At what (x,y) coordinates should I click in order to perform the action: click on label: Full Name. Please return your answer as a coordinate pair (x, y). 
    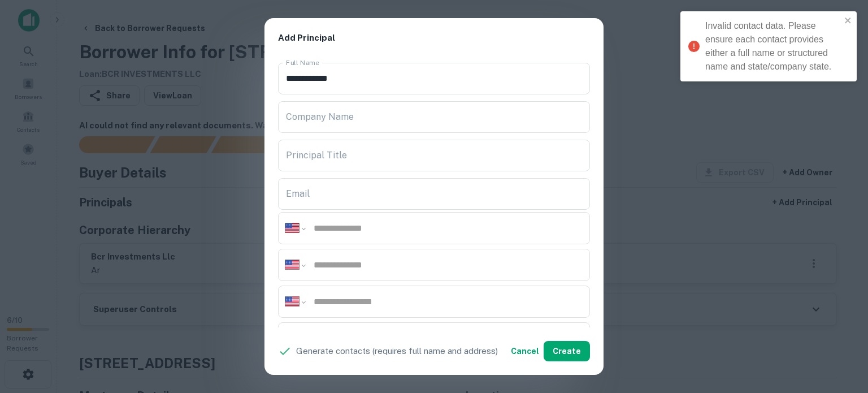
    Looking at the image, I should click on (302, 62).